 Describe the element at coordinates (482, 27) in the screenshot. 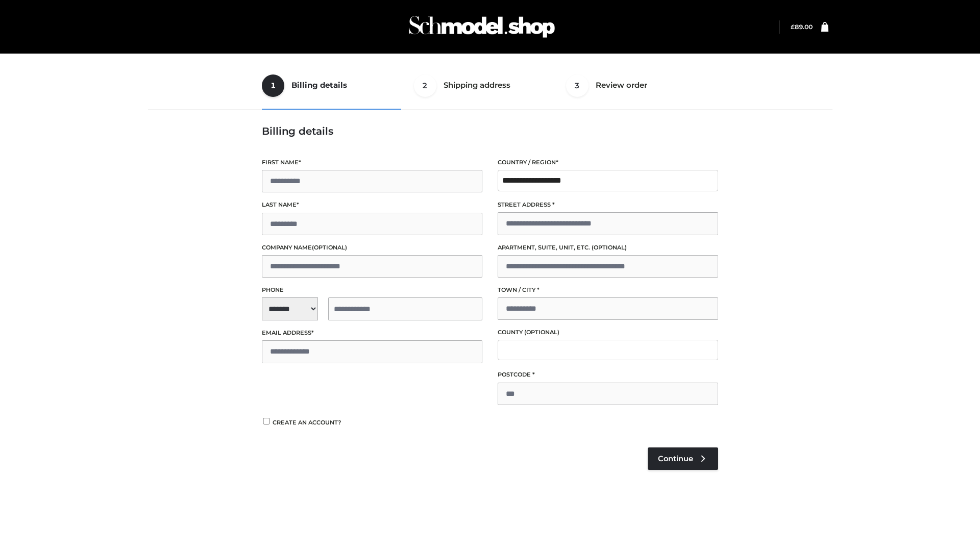

I see `img: Schmodel Admin 964` at that location.